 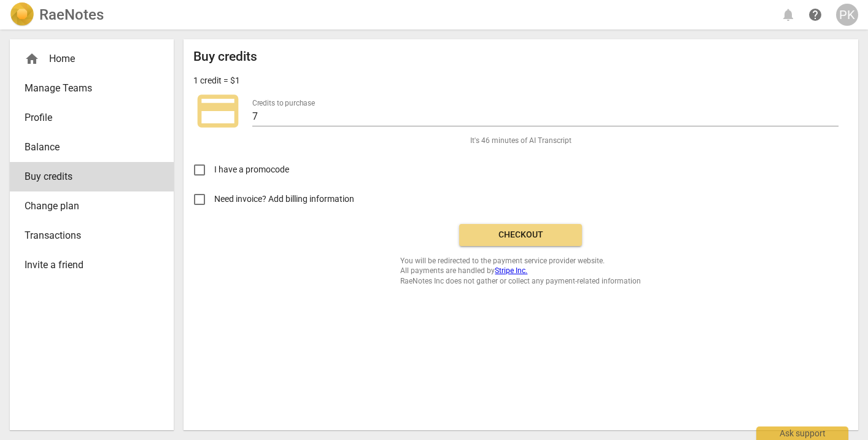 I want to click on h2: RaeNotes, so click(x=71, y=15).